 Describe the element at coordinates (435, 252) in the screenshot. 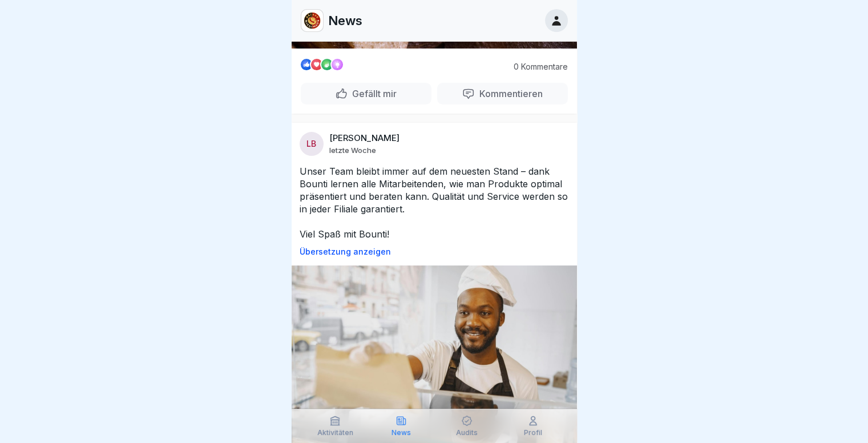

I see `p: Übersetzung anzeigen` at that location.